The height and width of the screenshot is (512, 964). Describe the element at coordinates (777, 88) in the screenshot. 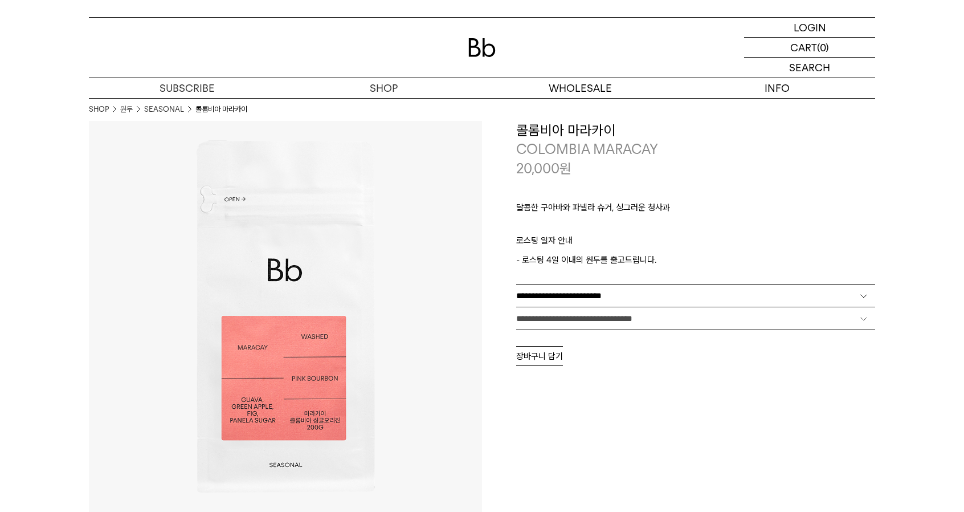

I see `p: INFO` at that location.